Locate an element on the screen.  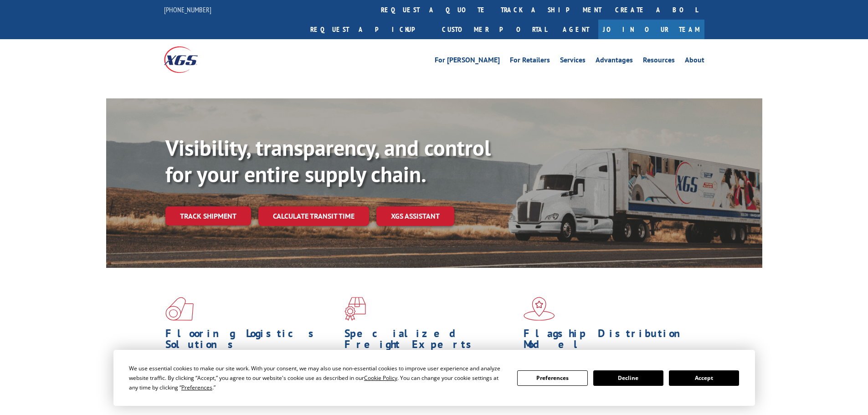
a: Track shipment is located at coordinates (208, 216).